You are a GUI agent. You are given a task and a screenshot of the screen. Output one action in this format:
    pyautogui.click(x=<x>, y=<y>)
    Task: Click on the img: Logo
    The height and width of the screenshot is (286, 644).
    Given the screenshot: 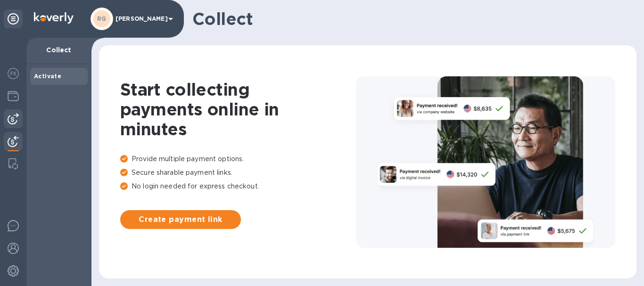 What is the action you would take?
    pyautogui.click(x=54, y=18)
    